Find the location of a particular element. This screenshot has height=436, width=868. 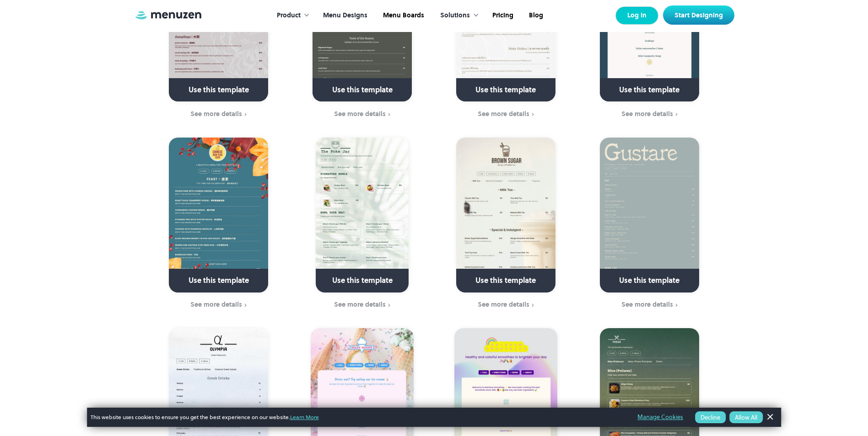

a: Blog is located at coordinates (535, 15).